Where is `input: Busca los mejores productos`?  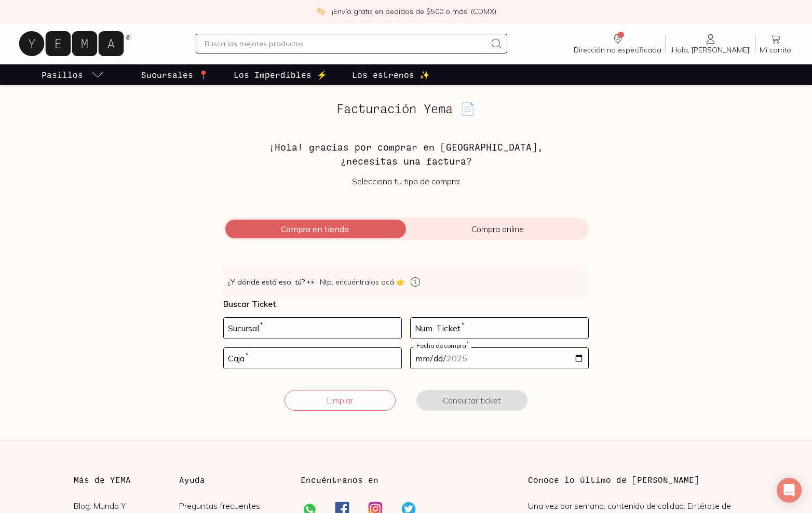 input: Busca los mejores productos is located at coordinates (345, 44).